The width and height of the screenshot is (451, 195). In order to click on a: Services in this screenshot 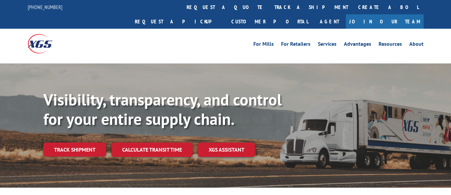, I will do `click(327, 45)`.